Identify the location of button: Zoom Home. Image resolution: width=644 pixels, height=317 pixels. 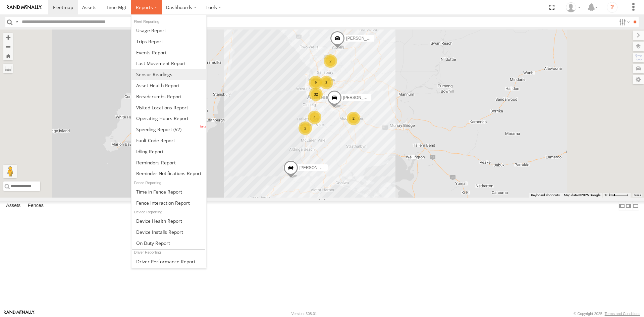
(8, 55).